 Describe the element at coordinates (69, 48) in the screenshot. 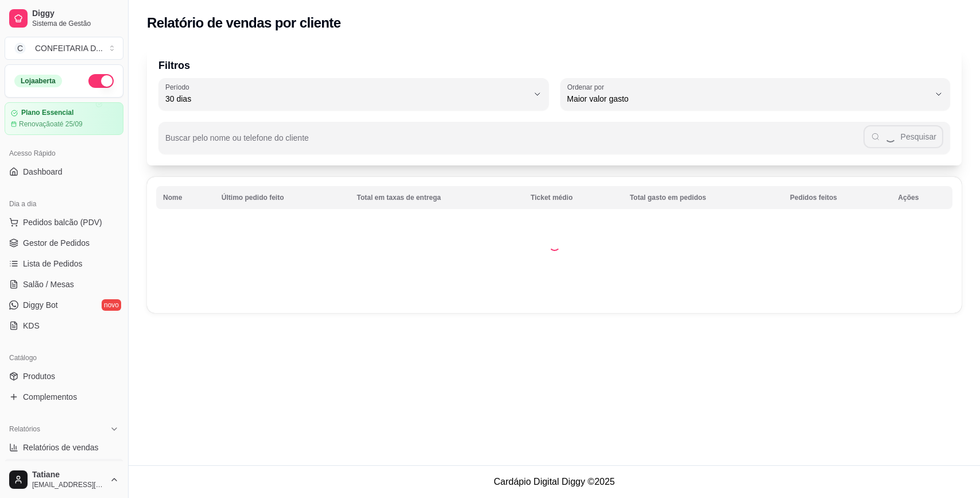

I see `div: CONFEITARIA D ...` at that location.